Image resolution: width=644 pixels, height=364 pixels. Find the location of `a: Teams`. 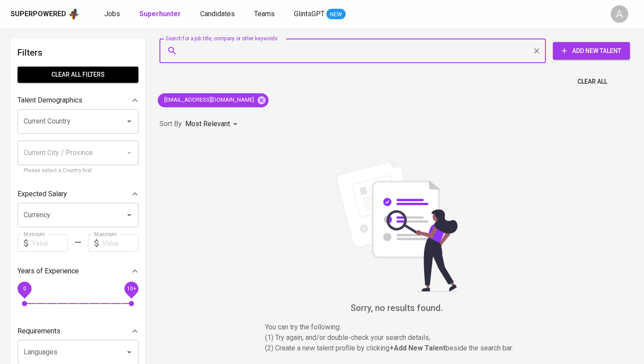

a: Teams is located at coordinates (265, 14).